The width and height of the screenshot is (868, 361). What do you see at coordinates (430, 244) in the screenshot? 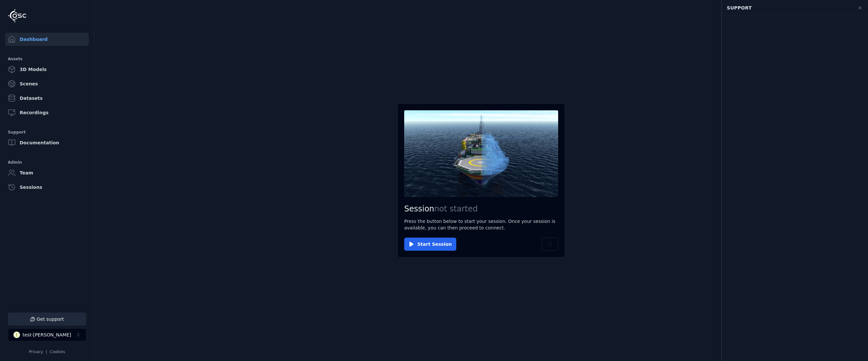
I see `button: Start Session` at bounding box center [430, 244].